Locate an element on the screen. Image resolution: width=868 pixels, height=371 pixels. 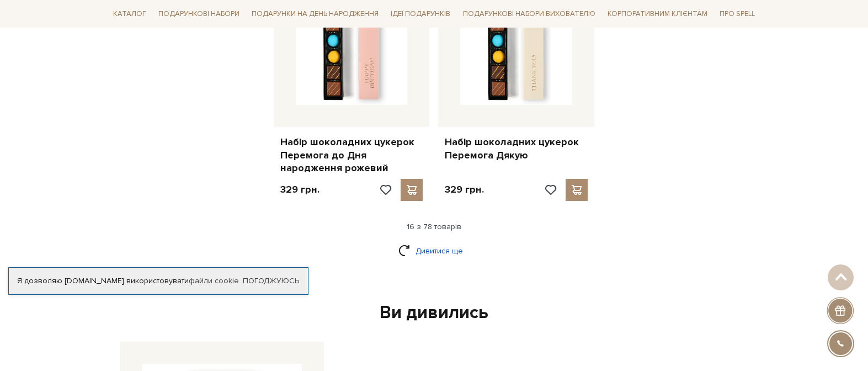
a: файли cookie is located at coordinates (214, 281).